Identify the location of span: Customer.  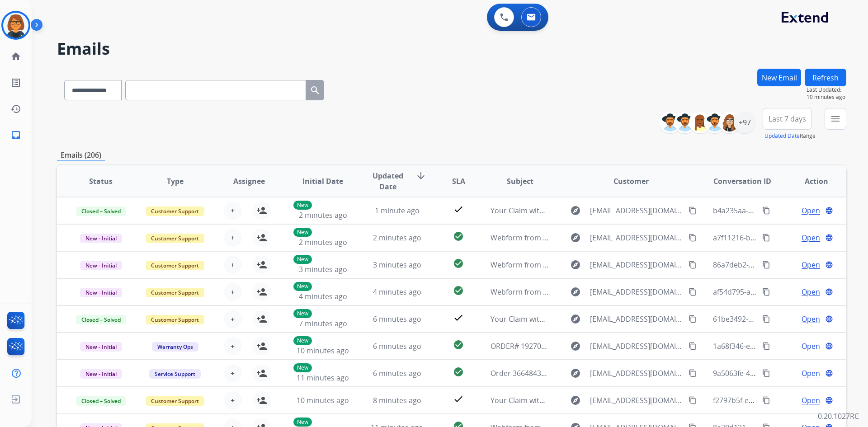
(631, 181).